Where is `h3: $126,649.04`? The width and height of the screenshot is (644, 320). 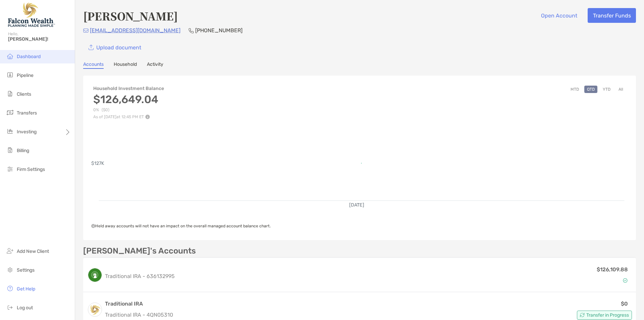
h3: $126,649.04 is located at coordinates (128, 99).